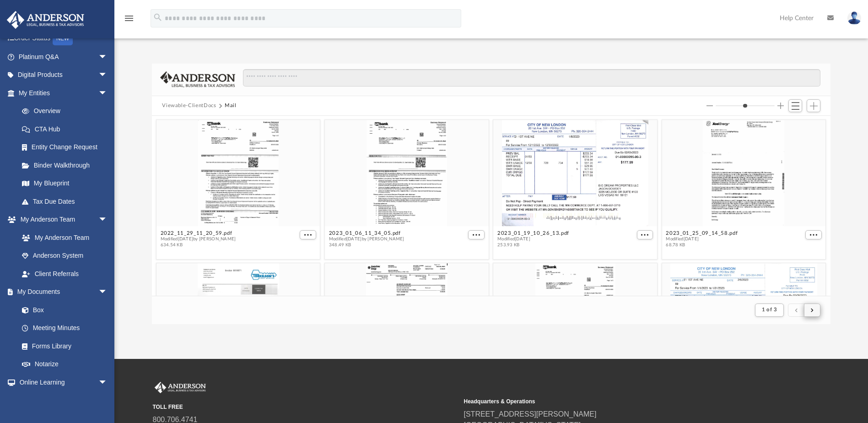 This screenshot has width=868, height=423. I want to click on button: 2023_01_06_11_34_05.pdf, so click(367, 233).